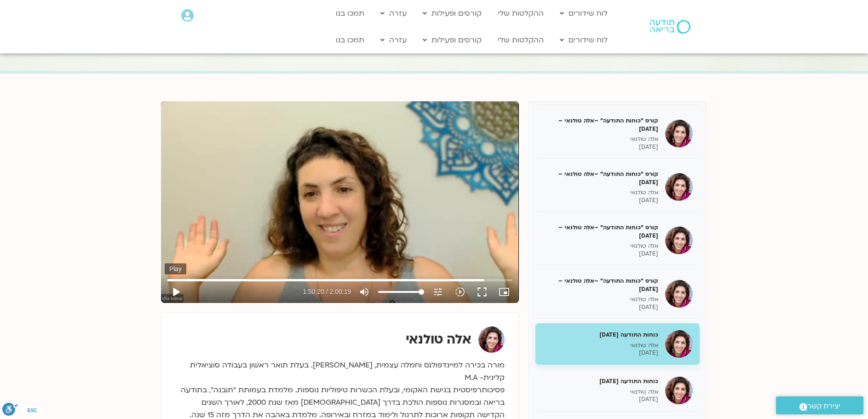  I want to click on img: אלה טולנאי, so click(492, 339).